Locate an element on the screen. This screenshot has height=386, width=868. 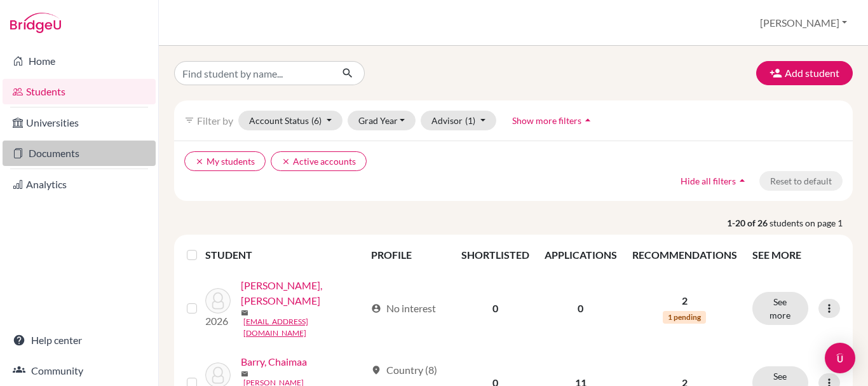
a: Documents is located at coordinates (79, 153).